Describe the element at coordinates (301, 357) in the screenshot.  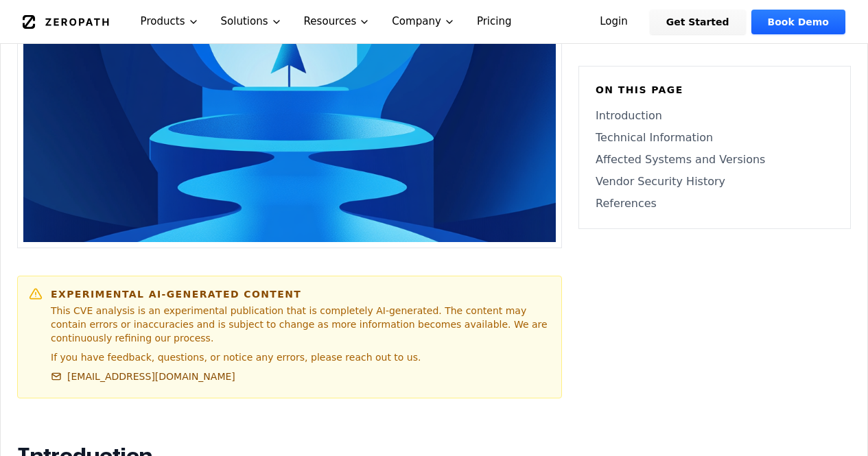
I see `p: If you have feedback, questions, or notice any errors, please reach out to us.` at that location.